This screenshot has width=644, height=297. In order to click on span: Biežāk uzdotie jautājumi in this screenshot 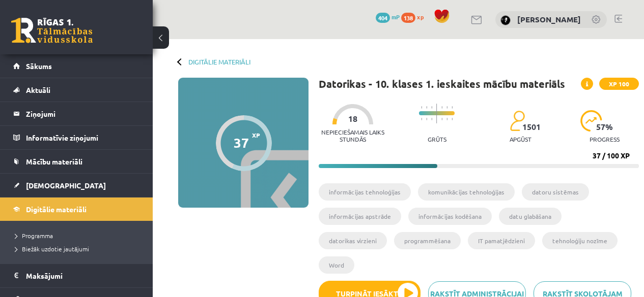, I will do `click(52, 249)`.